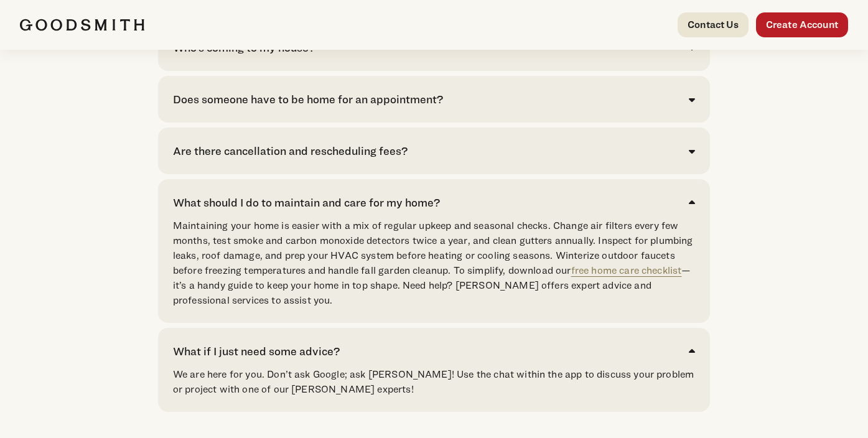  I want to click on div: What if I just need some advice?, so click(256, 351).